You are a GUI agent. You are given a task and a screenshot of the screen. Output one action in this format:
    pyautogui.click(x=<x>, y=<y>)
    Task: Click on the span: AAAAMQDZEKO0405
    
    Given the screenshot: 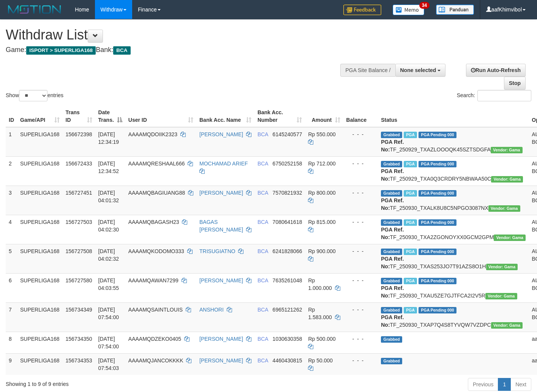 What is the action you would take?
    pyautogui.click(x=155, y=339)
    